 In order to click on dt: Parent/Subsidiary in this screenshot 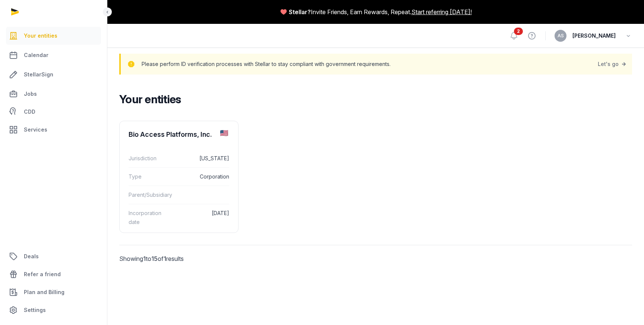, I will do `click(149, 195)`.